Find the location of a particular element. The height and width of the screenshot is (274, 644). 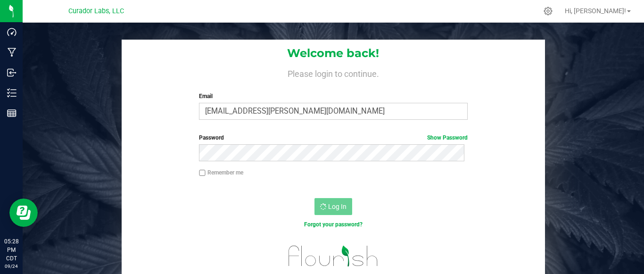

span: Curador Labs, LLC is located at coordinates (96, 11).